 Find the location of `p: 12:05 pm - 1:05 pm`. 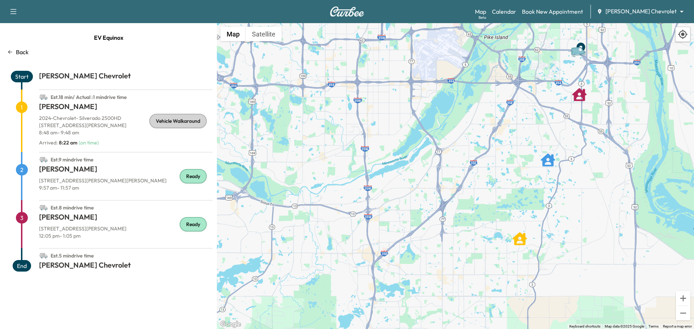

p: 12:05 pm - 1:05 pm is located at coordinates (126, 236).